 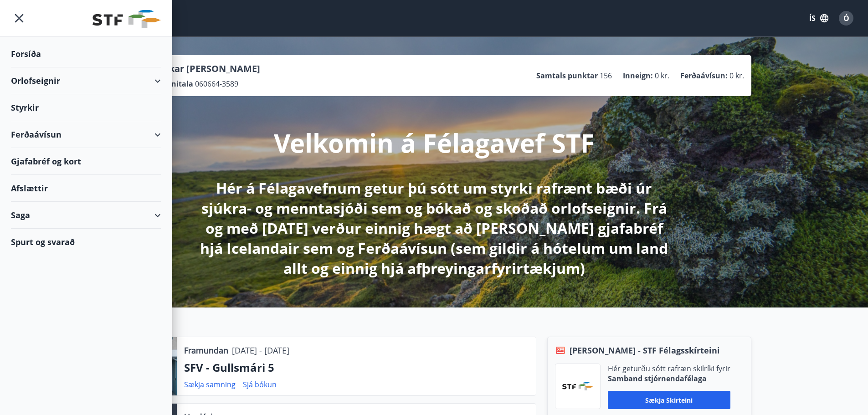 I want to click on img: vjCaq2fThgY3EUYqSgpjEiBg6WP39ov69hlhuPVN.png, so click(x=578, y=386).